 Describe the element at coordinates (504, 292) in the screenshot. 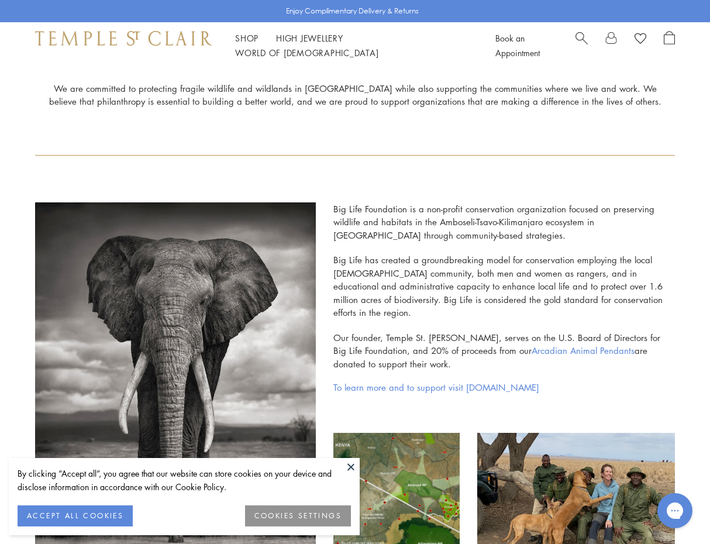

I see `p: Big Life has created a groundbreaking model for conservation employing the local [DEMOGRAPHIC_DAT...` at that location.